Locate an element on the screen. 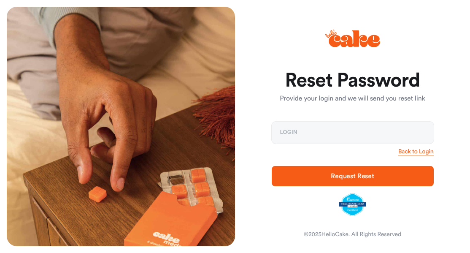 The image size is (470, 253). span: Request Reset is located at coordinates (352, 176).